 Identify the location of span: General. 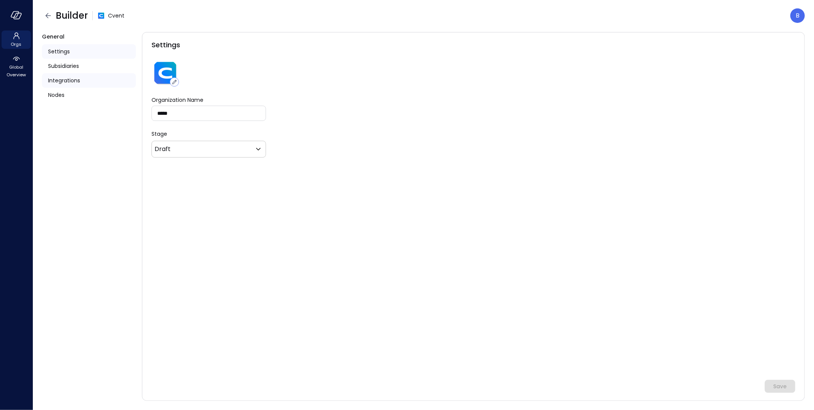
(53, 37).